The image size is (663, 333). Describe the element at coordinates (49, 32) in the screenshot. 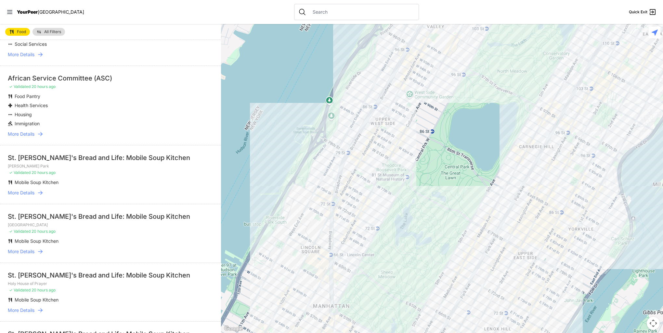

I see `a: All Filters` at that location.